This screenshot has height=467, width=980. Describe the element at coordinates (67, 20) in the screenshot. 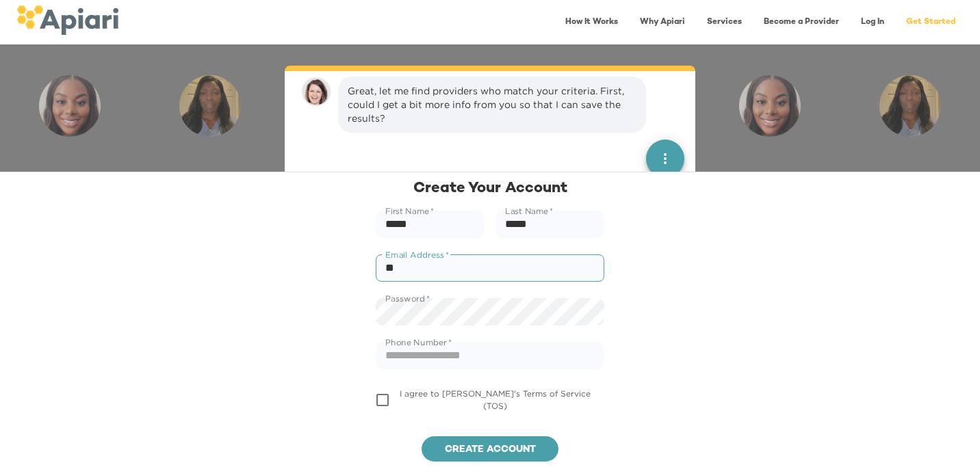

I see `img: logo` at that location.